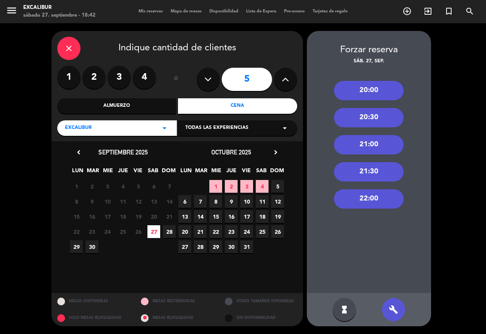 The width and height of the screenshot is (486, 334). I want to click on div: 21:30, so click(369, 172).